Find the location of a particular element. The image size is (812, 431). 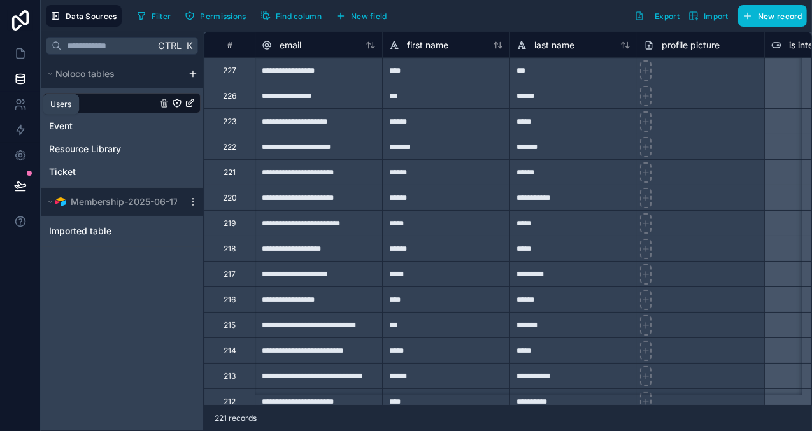

div: 223 is located at coordinates (229, 122).